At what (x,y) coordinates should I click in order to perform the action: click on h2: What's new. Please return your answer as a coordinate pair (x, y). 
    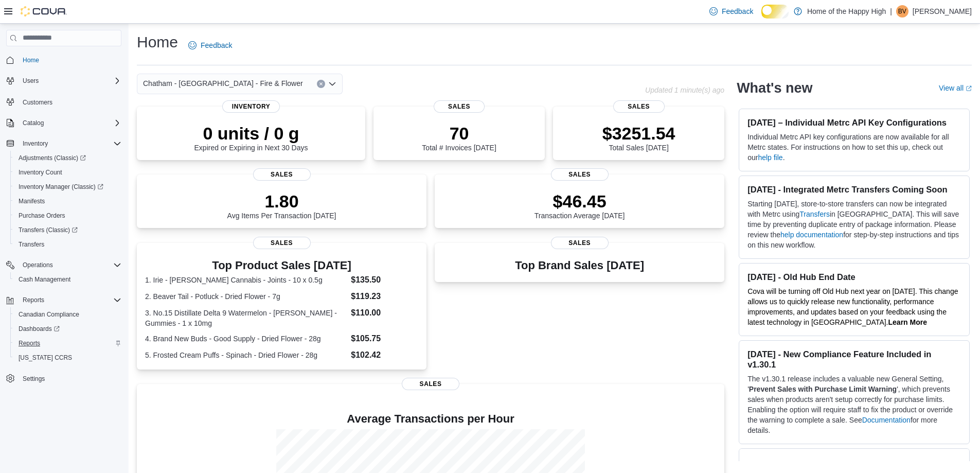
    Looking at the image, I should click on (774, 88).